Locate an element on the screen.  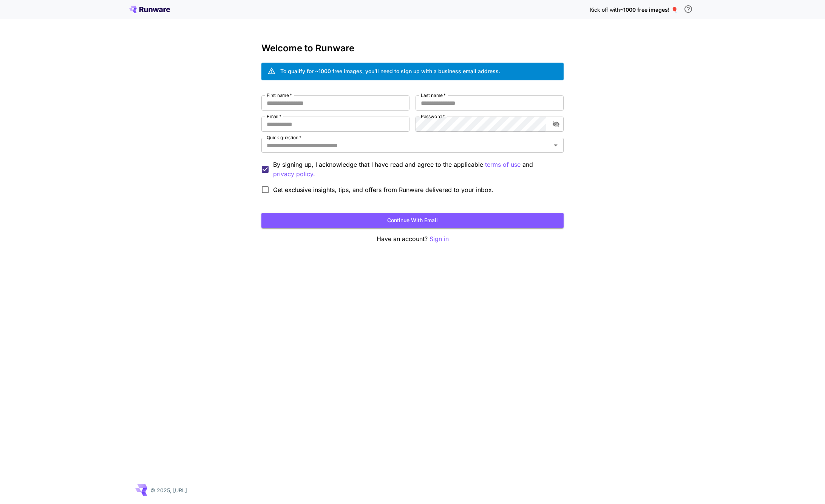
label: Last name is located at coordinates (433, 95).